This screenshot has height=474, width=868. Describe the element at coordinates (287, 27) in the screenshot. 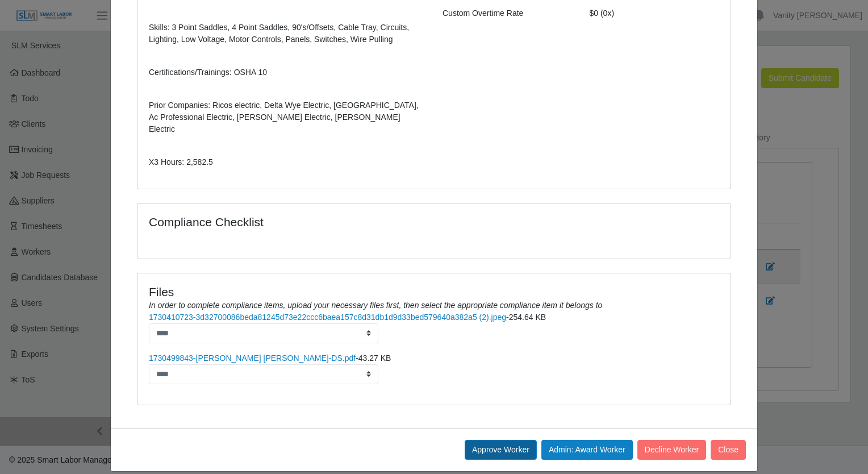

I see `p: Skills: 3 Point Saddles, 4 Point Saddles, 90's/Offsets, Cable Tray, Circuits, Lighting, Low Volta...` at that location.